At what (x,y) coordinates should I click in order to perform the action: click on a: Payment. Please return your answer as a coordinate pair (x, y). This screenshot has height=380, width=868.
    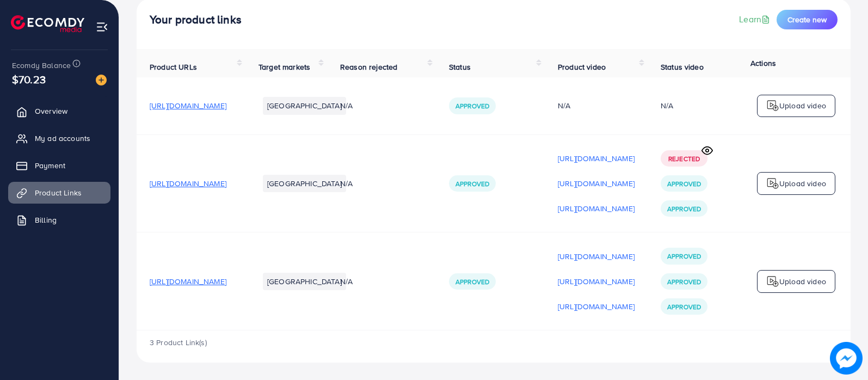
    Looking at the image, I should click on (59, 166).